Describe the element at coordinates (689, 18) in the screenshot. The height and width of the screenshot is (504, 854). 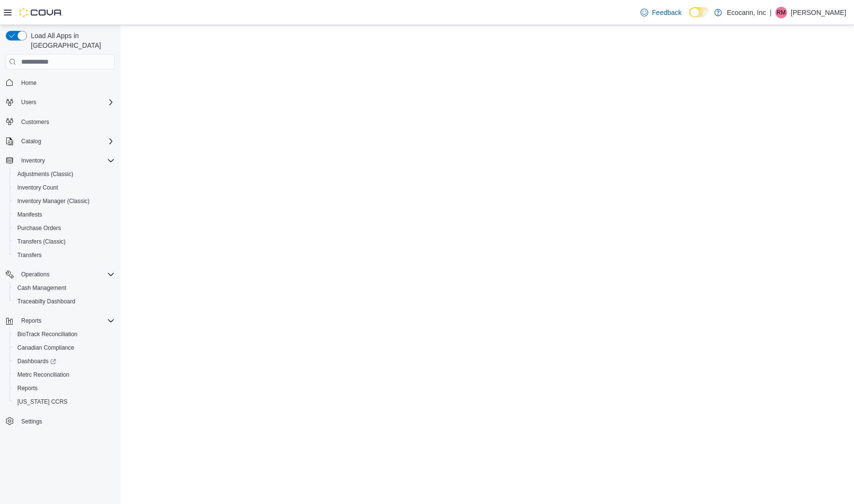
I see `span: Dark Mode` at that location.